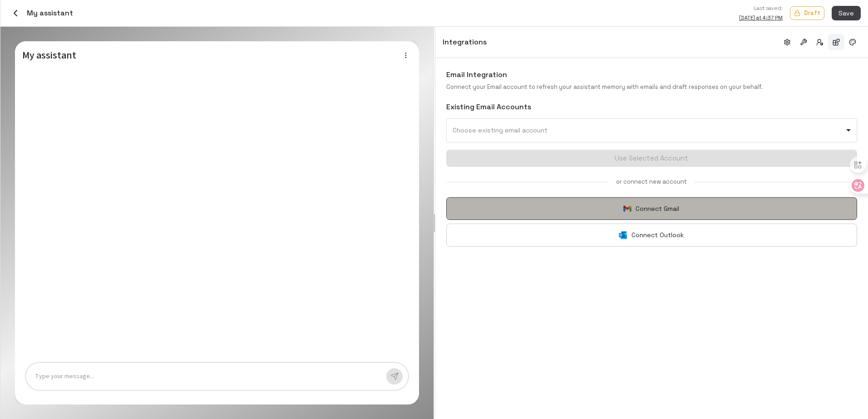 The height and width of the screenshot is (419, 868). I want to click on img: Outlook, so click(623, 235).